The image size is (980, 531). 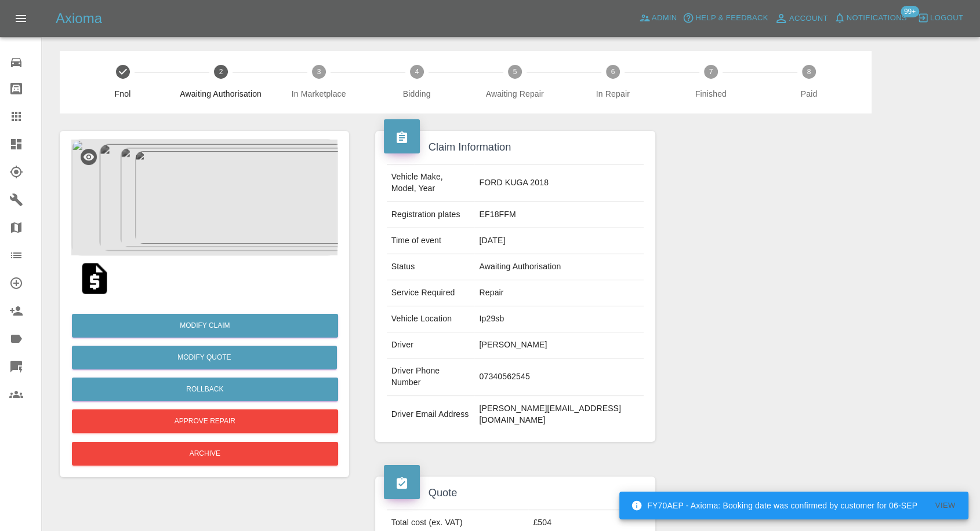 I want to click on span: Fnol, so click(x=122, y=94).